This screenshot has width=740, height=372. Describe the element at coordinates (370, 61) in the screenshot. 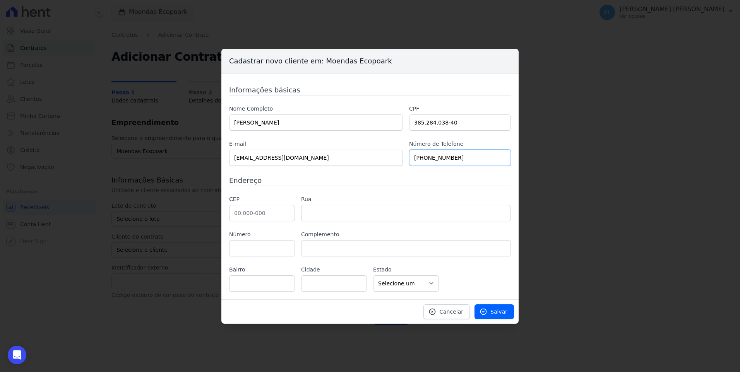

I see `h3: Cadastrar novo cliente em: Moendas Ecopoark` at that location.